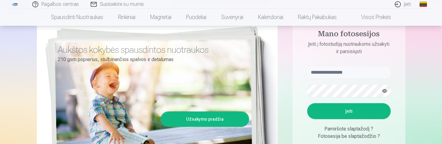 The height and width of the screenshot is (144, 442). What do you see at coordinates (349, 129) in the screenshot?
I see `div: Pamiršote slaptažodį ?` at bounding box center [349, 129].